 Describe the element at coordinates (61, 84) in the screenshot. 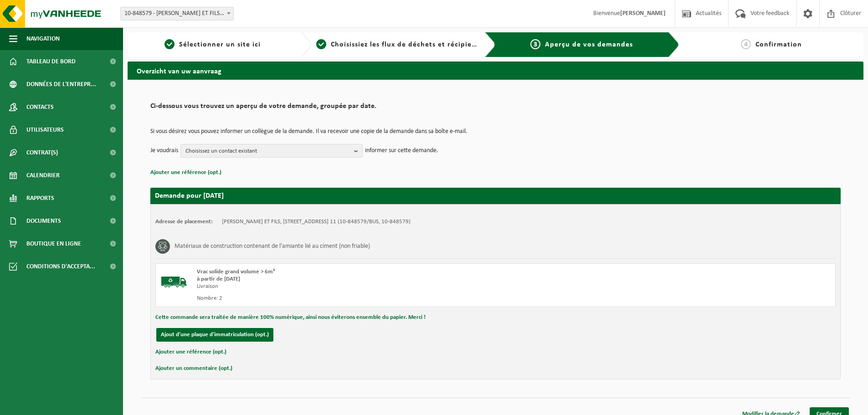

I see `span: Données de l'entrepr...` at that location.